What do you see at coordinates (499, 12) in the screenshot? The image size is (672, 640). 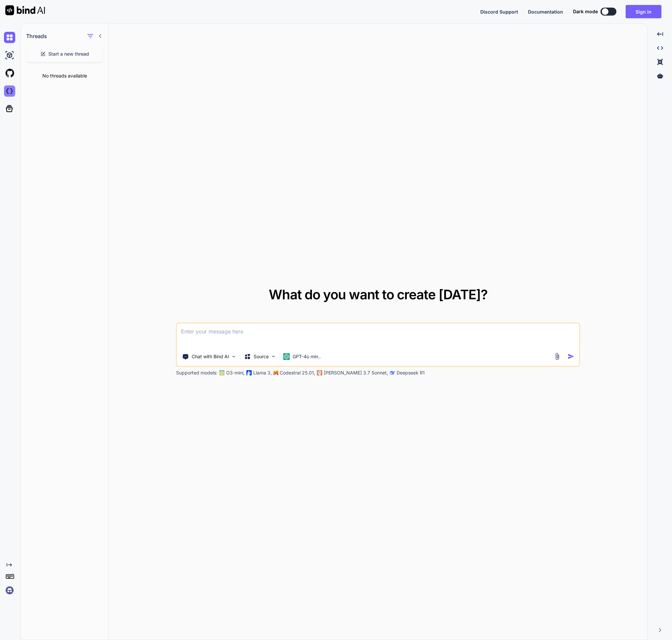 I see `button: Discord Support` at bounding box center [499, 12].